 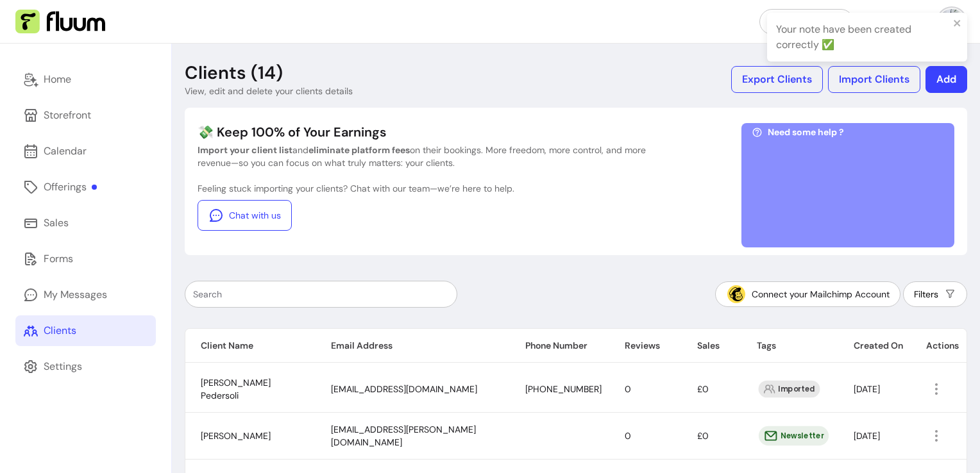 What do you see at coordinates (321, 294) in the screenshot?
I see `input: Search` at bounding box center [321, 294].